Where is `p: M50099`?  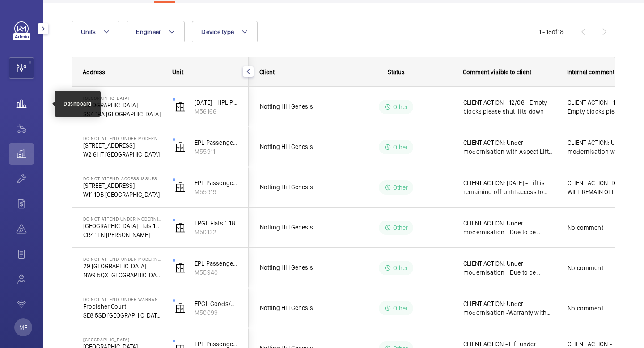
p: M50099 is located at coordinates (216, 313).